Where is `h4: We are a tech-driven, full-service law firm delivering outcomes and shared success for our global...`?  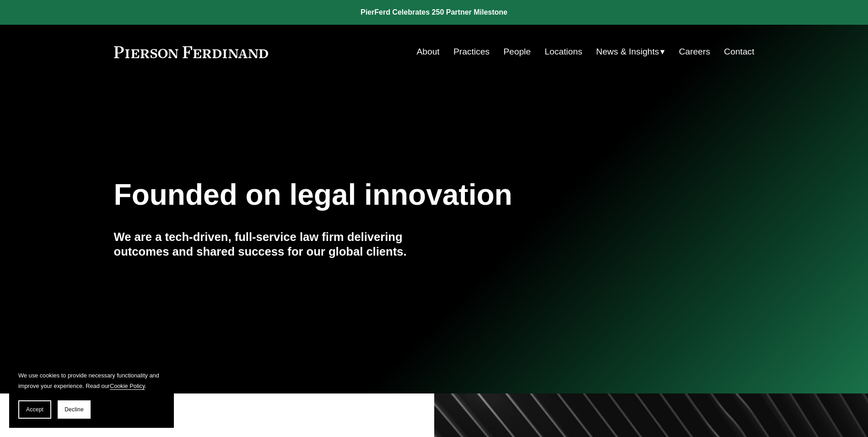 h4: We are a tech-driven, full-service law firm delivering outcomes and shared success for our global... is located at coordinates (274, 244).